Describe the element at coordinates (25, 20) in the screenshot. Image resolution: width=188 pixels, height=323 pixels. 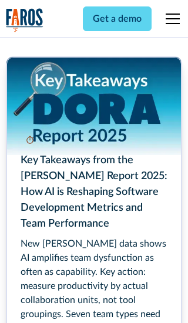
I see `img: Logo of the analytics and reporting company Faros.` at that location.